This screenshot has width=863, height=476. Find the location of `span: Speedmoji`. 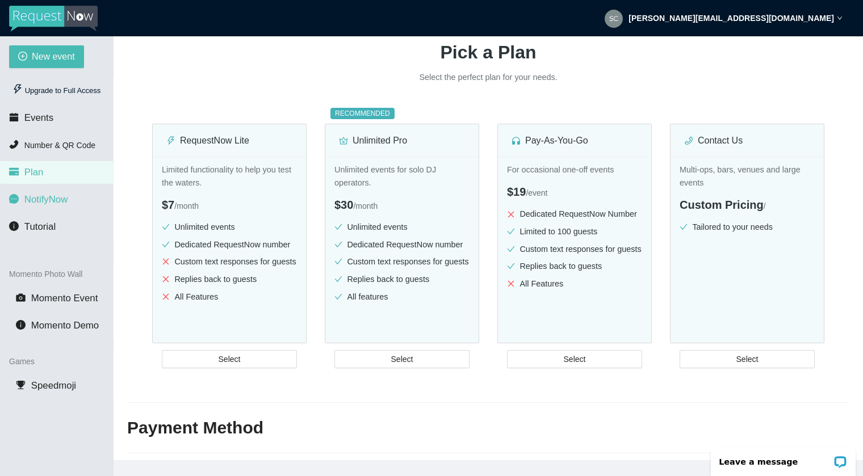

span: Speedmoji is located at coordinates (53, 386).